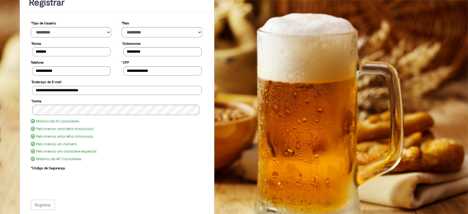 This screenshot has width=468, height=214. I want to click on label: Pelo menos uma letra maiúscula., so click(65, 129).